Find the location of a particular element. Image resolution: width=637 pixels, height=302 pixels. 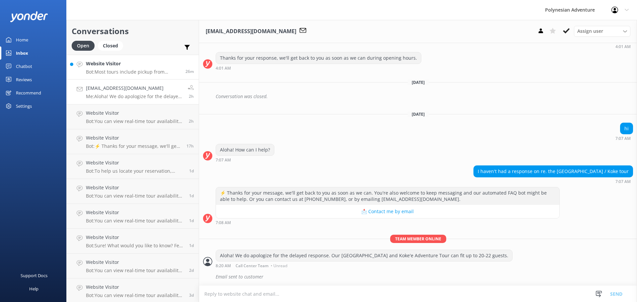

div: Sep 07 2025 08:20am (UTC -10:00) Pacific/Honolulu is located at coordinates (364, 266).